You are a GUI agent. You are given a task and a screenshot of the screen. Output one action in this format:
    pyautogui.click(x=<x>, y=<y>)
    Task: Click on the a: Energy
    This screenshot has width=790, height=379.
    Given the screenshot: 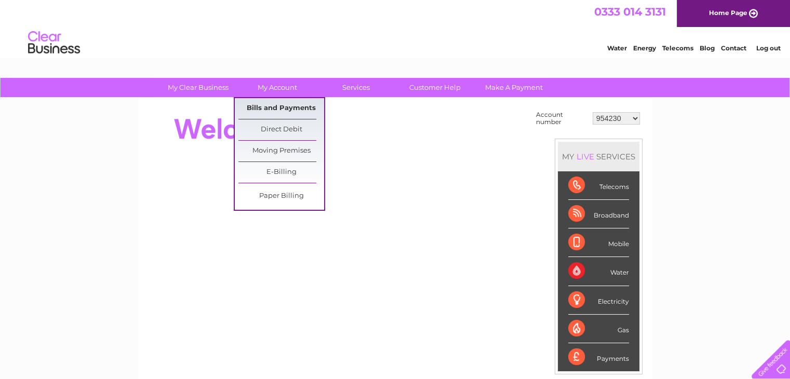 What is the action you would take?
    pyautogui.click(x=645, y=48)
    